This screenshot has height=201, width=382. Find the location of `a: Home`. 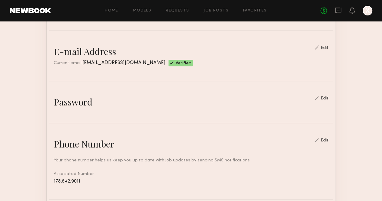

a: Home is located at coordinates (111, 11).